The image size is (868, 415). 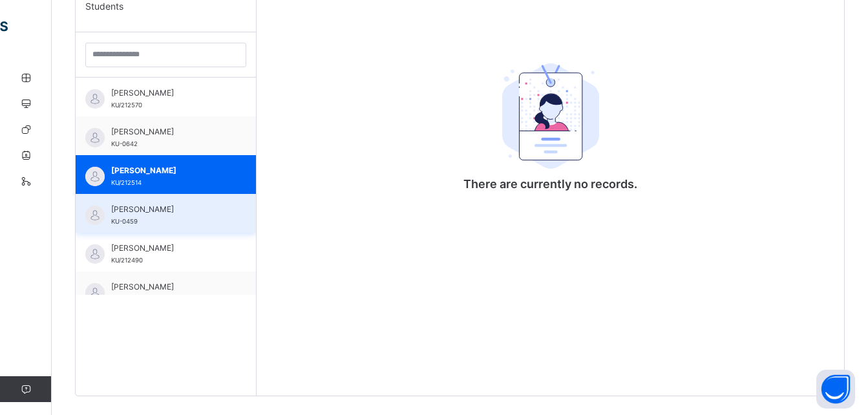 What do you see at coordinates (550, 184) in the screenshot?
I see `p: There are currently no records.` at bounding box center [550, 184].